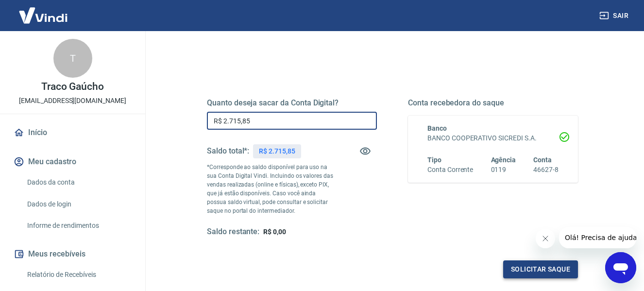 This screenshot has width=644, height=291. What do you see at coordinates (543, 160) in the screenshot?
I see `span: Conta` at bounding box center [543, 160].